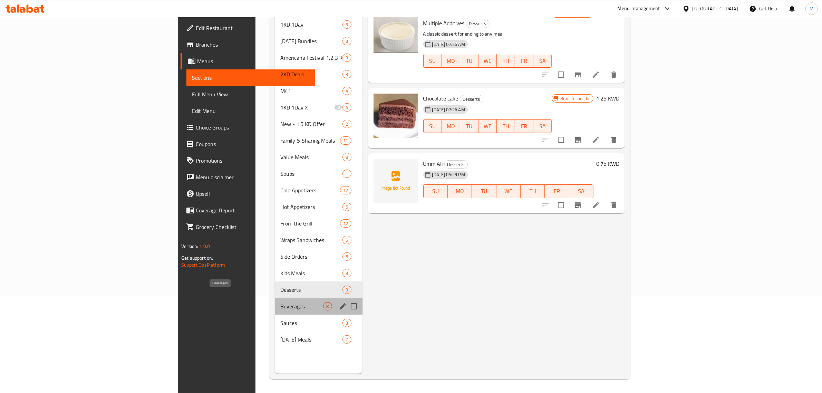 The image size is (822, 393). I want to click on span: Coverage Report, so click(253, 210).